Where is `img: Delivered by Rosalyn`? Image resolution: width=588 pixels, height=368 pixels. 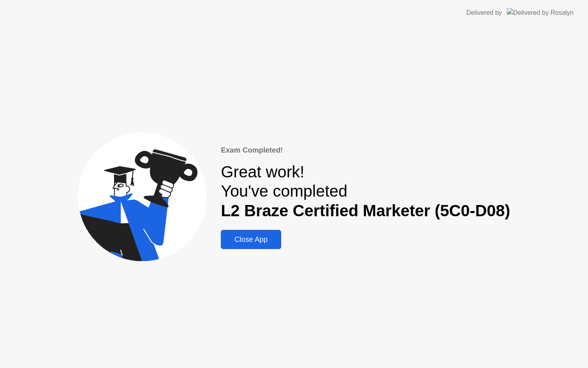 img: Delivered by Rosalyn is located at coordinates (540, 13).